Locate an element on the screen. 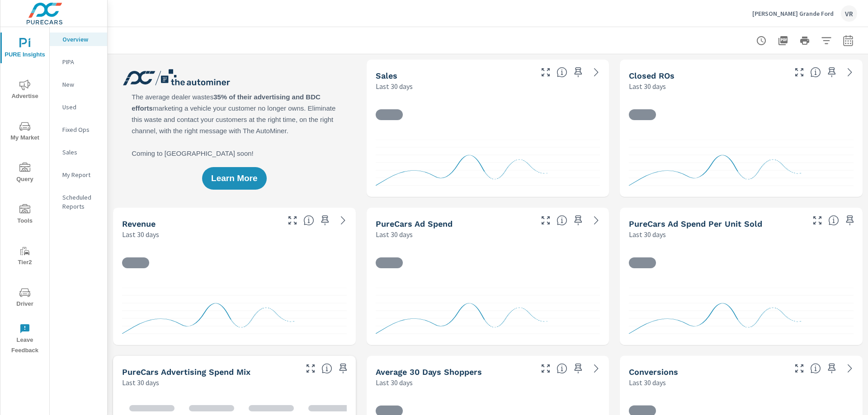 Image resolution: width=868 pixels, height=415 pixels. button: "Export Report to PDF" is located at coordinates (783, 41).